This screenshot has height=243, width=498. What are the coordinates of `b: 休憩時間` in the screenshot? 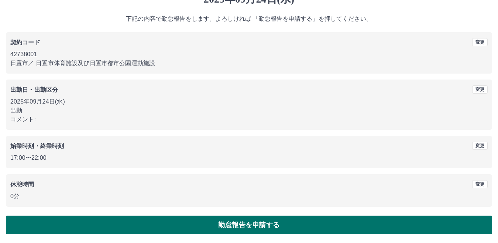 It's located at (22, 184).